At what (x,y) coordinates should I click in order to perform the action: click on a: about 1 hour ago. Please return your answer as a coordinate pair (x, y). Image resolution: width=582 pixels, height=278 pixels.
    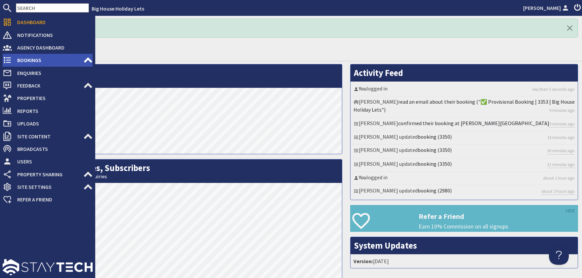
    Looking at the image, I should click on (559, 178).